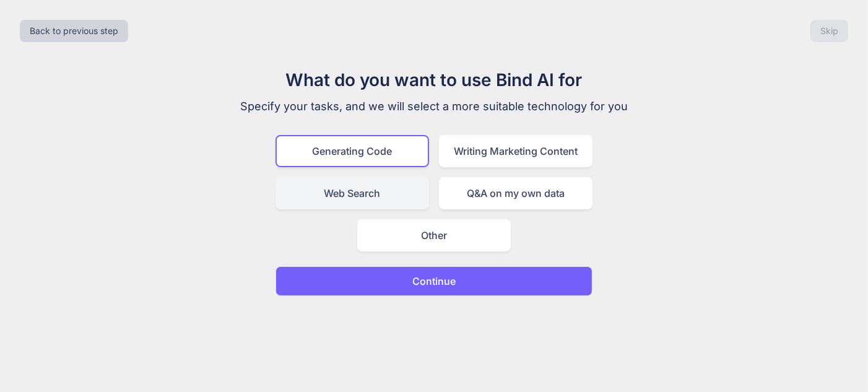 Image resolution: width=868 pixels, height=392 pixels. I want to click on div: Writing Marketing Content, so click(516, 151).